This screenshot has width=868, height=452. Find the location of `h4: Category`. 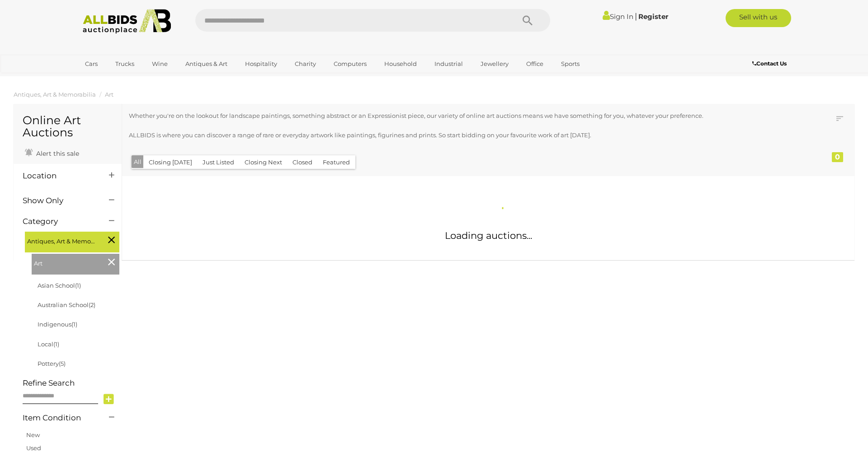

h4: Category is located at coordinates (59, 222).